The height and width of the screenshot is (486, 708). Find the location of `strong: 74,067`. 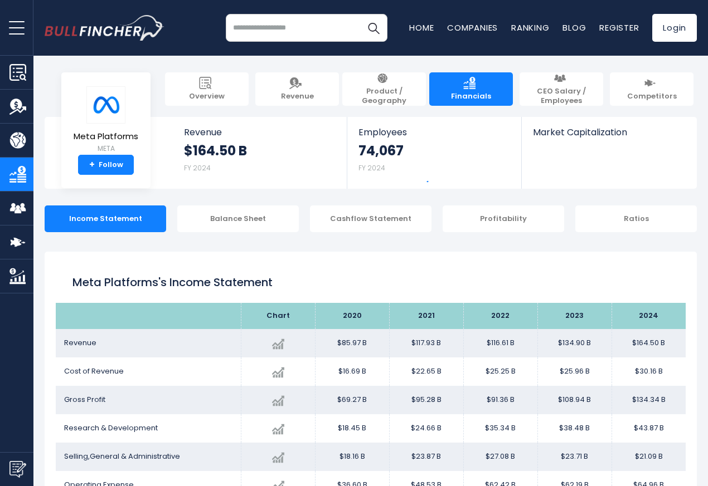

strong: 74,067 is located at coordinates (381, 150).